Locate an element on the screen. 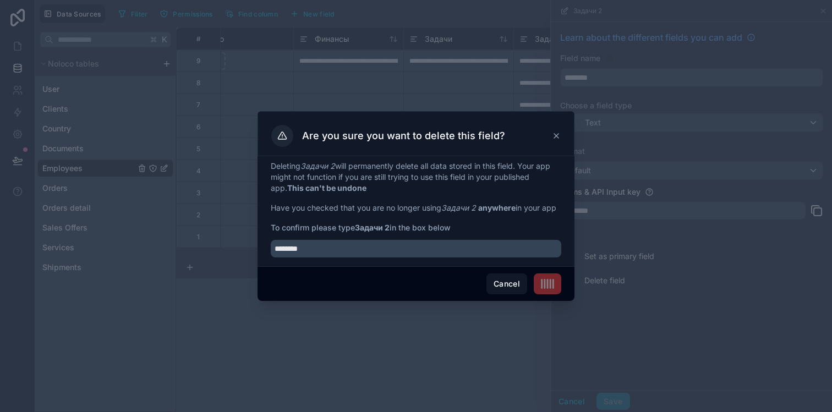 The height and width of the screenshot is (412, 832). strong: This can't be undone is located at coordinates (327, 188).